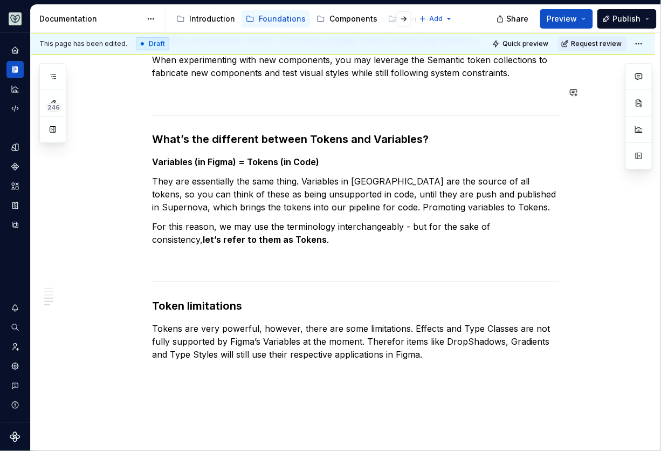  Describe the element at coordinates (15, 366) in the screenshot. I see `a: Settings` at that location.